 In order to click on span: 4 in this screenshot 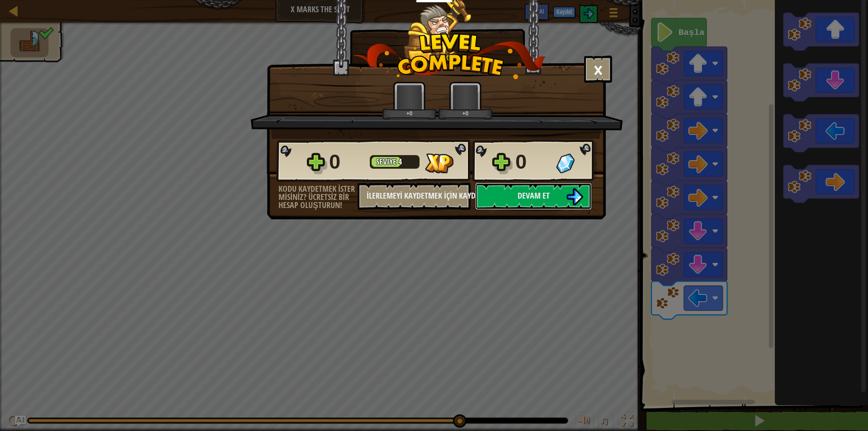, I will do `click(401, 161)`.